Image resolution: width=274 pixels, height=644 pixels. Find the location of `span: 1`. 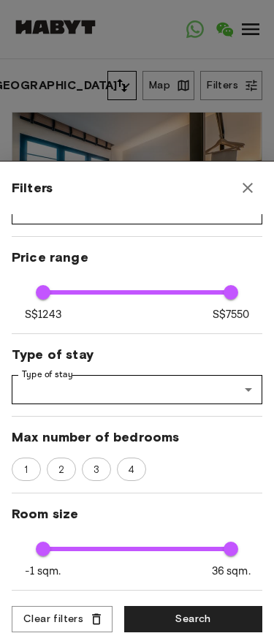

span: 1 is located at coordinates (25, 469).